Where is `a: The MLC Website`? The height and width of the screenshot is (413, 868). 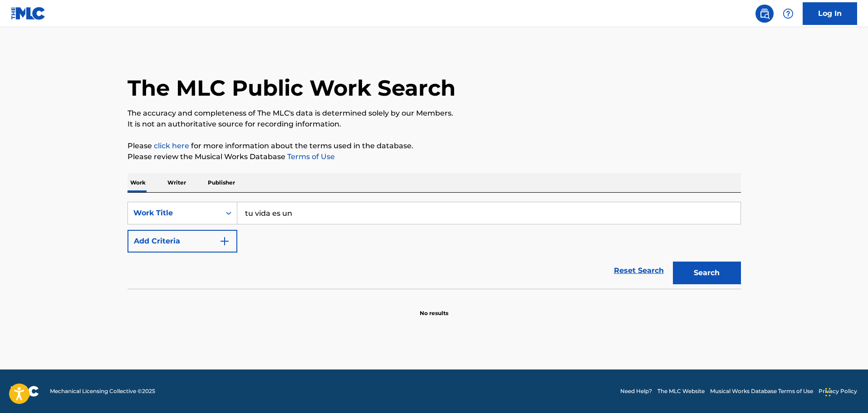
a: The MLC Website is located at coordinates (681, 392).